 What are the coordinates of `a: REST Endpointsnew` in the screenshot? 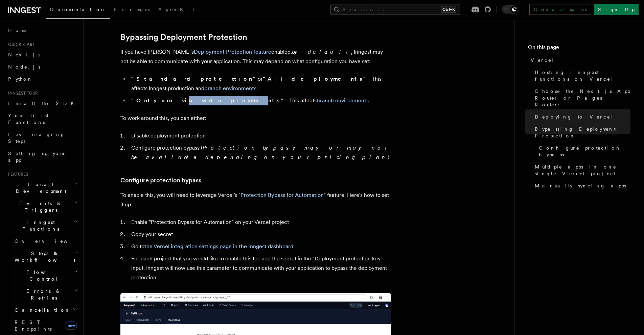 It's located at (46, 326).